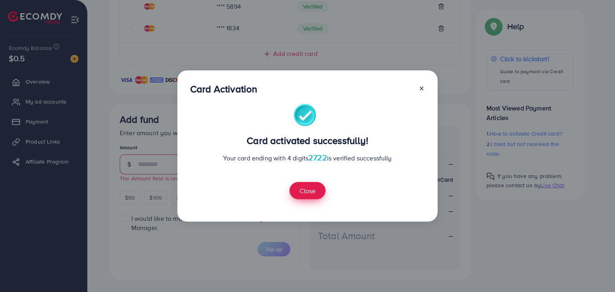 The height and width of the screenshot is (292, 615). I want to click on h3: Card Activation, so click(223, 89).